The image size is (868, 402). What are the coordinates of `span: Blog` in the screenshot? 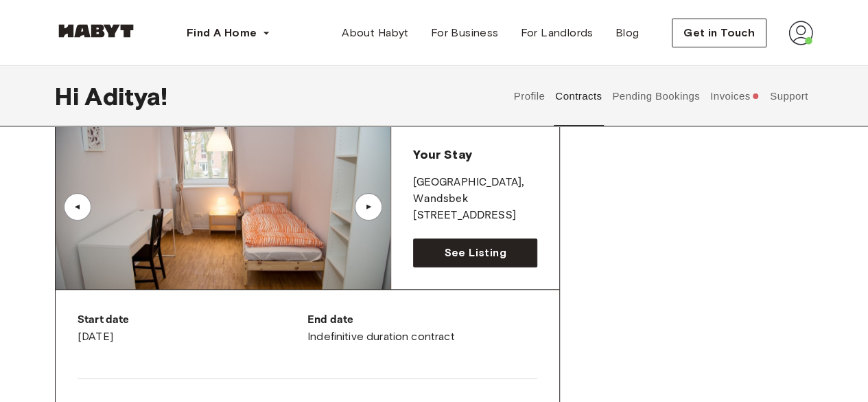 It's located at (627, 33).